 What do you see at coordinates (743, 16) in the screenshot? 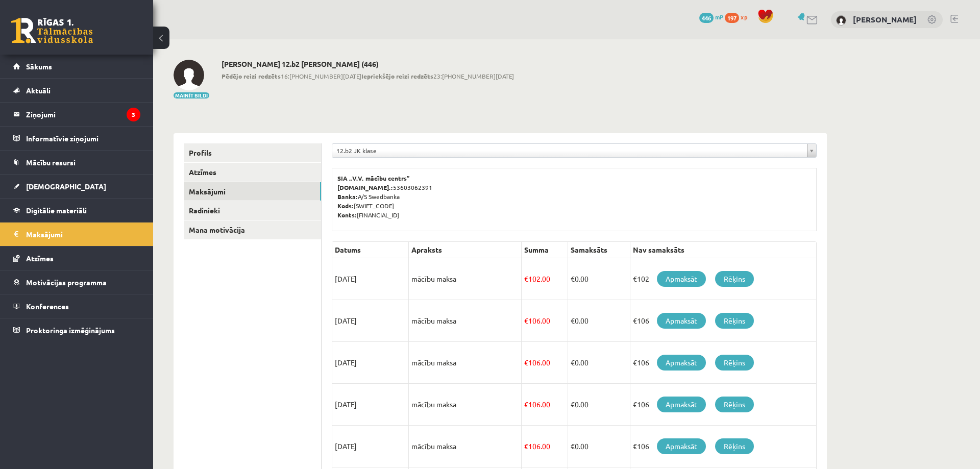
I see `span: xp` at bounding box center [743, 16].